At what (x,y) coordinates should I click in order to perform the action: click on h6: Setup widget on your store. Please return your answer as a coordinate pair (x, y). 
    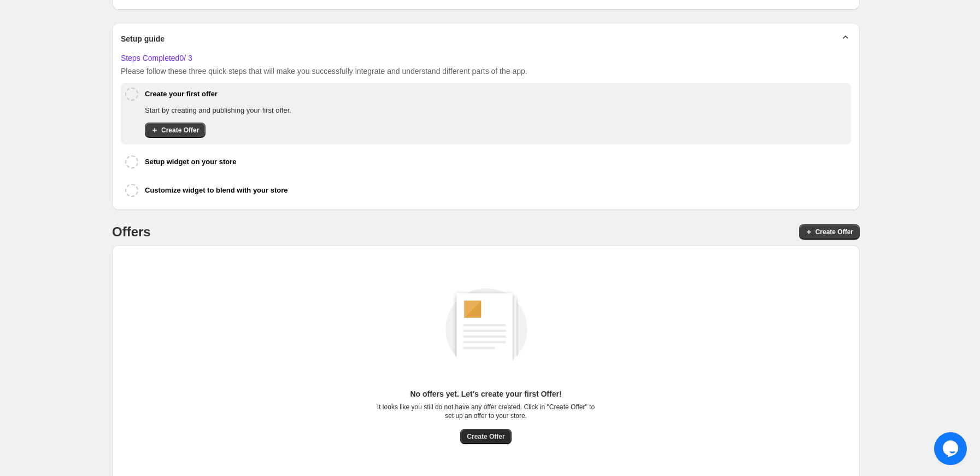
    Looking at the image, I should click on (191, 162).